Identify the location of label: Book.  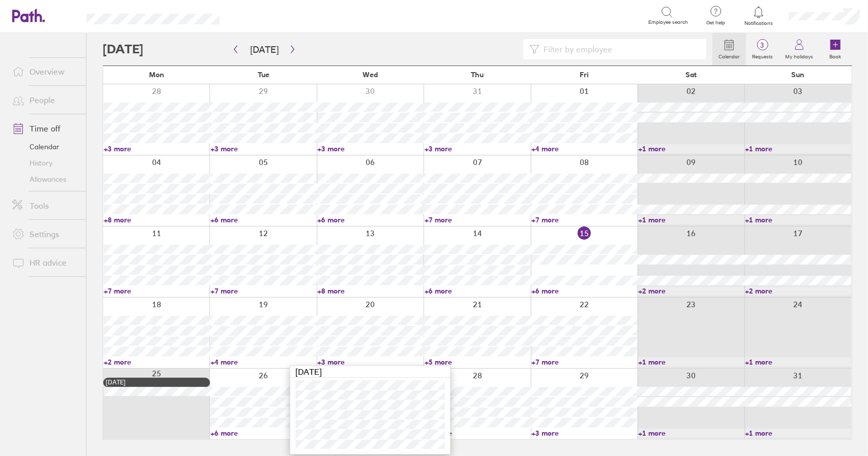
(835, 55).